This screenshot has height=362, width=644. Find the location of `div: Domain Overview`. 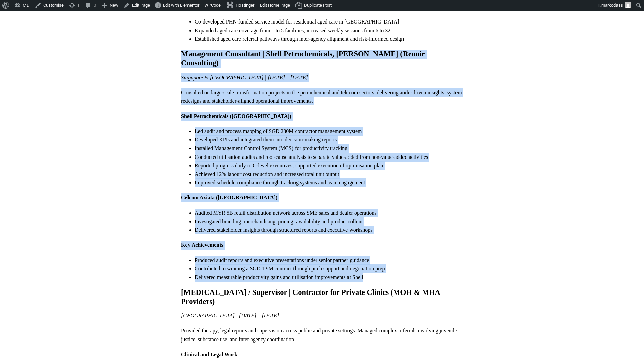

div: Domain Overview is located at coordinates (42, 42).